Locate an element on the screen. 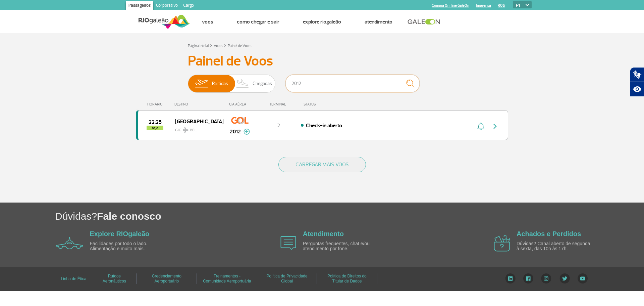 The height and width of the screenshot is (306, 644). img: Twitter is located at coordinates (564, 278).